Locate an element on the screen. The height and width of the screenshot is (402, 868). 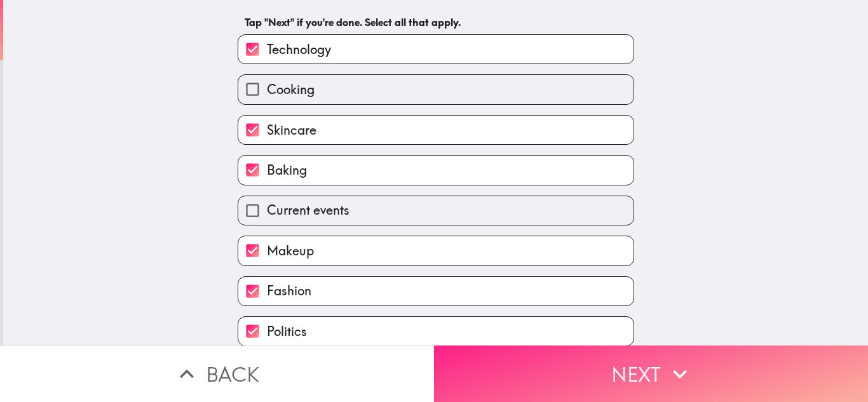
button: Next is located at coordinates (650, 373).